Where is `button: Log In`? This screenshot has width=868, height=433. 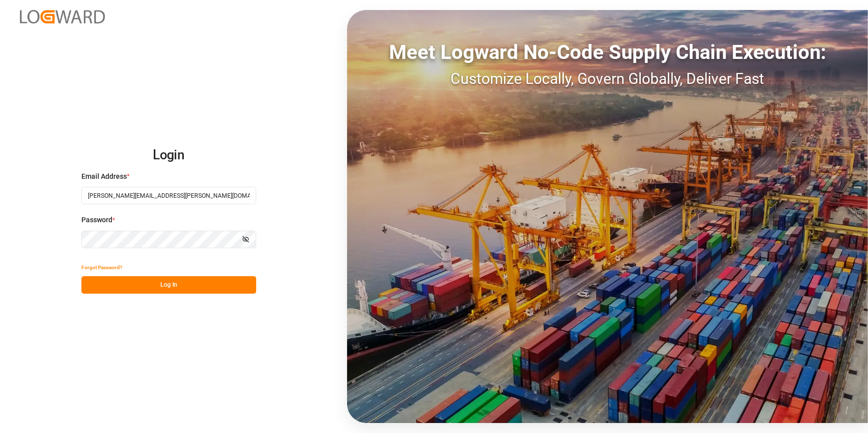 button: Log In is located at coordinates (169, 285).